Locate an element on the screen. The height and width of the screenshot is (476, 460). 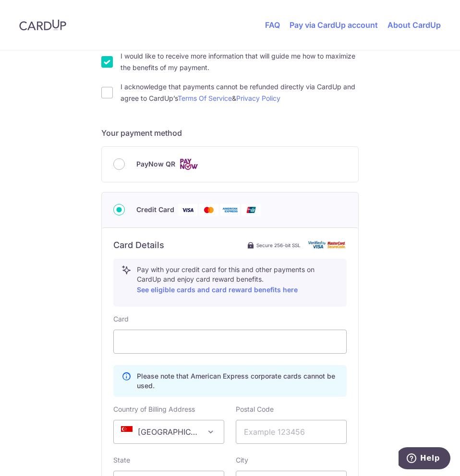
span: PayNow QR is located at coordinates (155, 164).